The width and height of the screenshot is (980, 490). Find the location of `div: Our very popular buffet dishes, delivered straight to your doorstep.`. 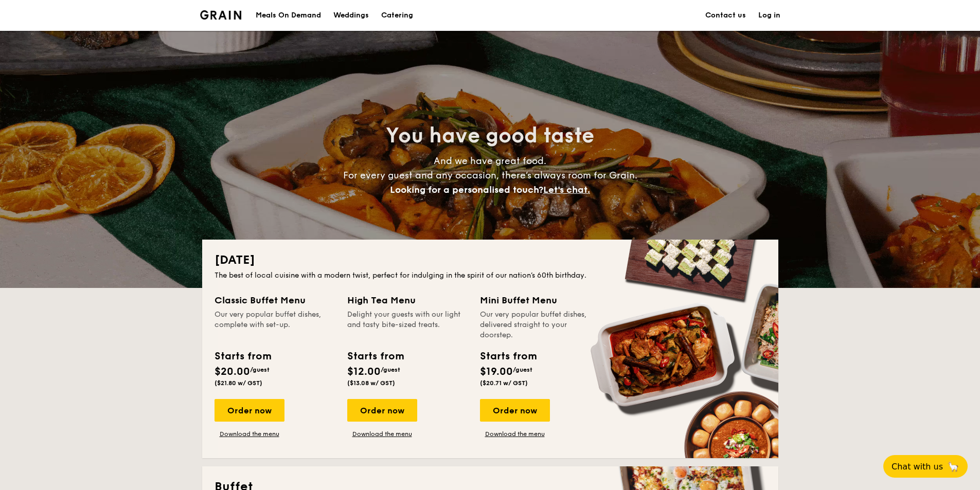

div: Our very popular buffet dishes, delivered straight to your doorstep. is located at coordinates (540, 325).